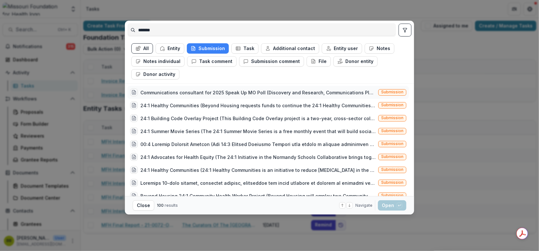  Describe the element at coordinates (258, 131) in the screenshot. I see `div: 24:1 Summer Movie Series (The 24:1 Summer Movie Series is a free monthly event that will build so...` at that location.